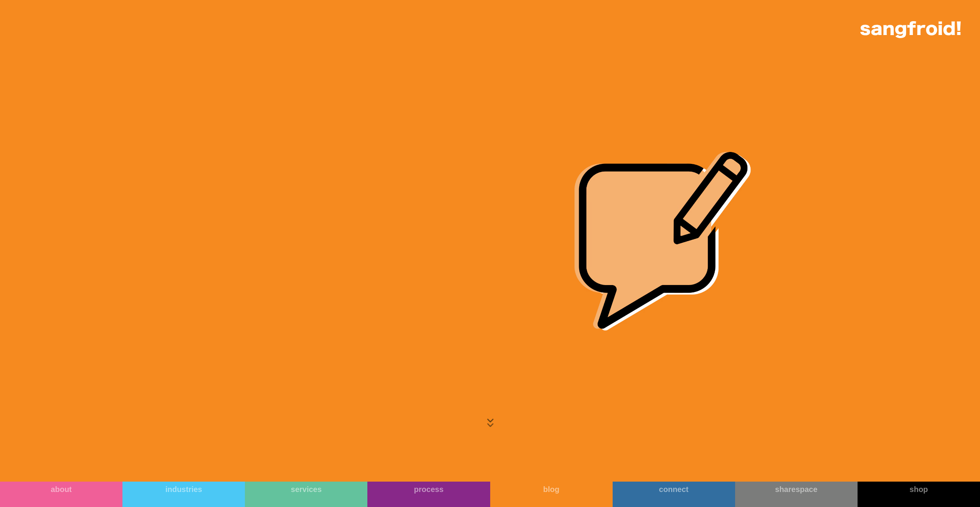  What do you see at coordinates (378, 288) in the screenshot?
I see `div: Read On` at bounding box center [378, 288].